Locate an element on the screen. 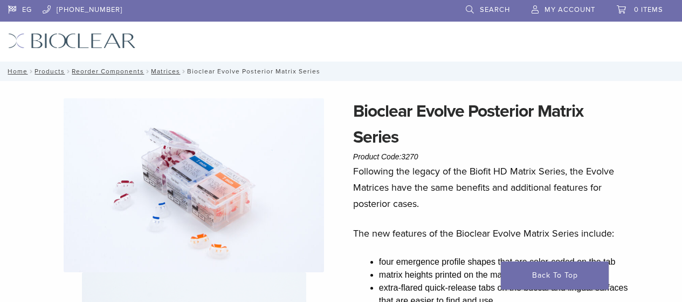 The width and height of the screenshot is (682, 302). a: Back To Top is located at coordinates (555, 275).